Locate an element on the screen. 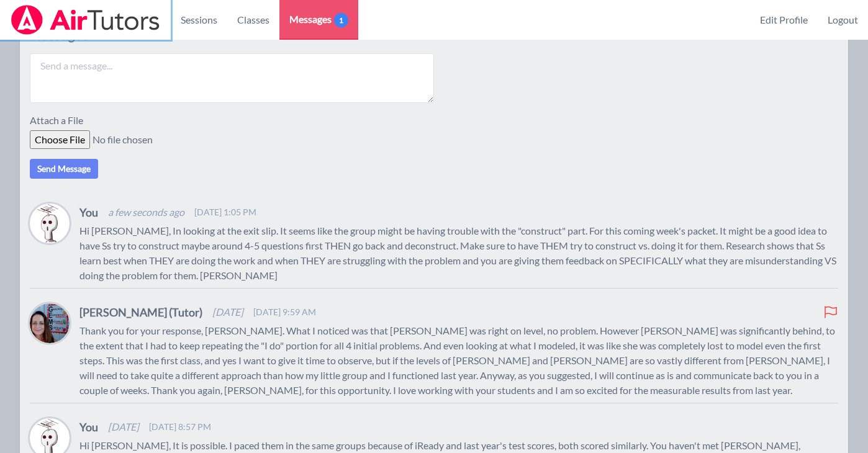  img: Leah Hoff is located at coordinates (50, 323).